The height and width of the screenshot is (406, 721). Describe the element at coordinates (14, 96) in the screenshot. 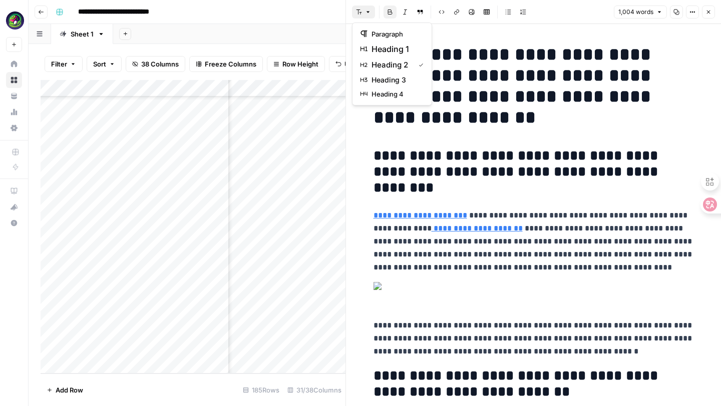

I see `a: Your Data` at that location.